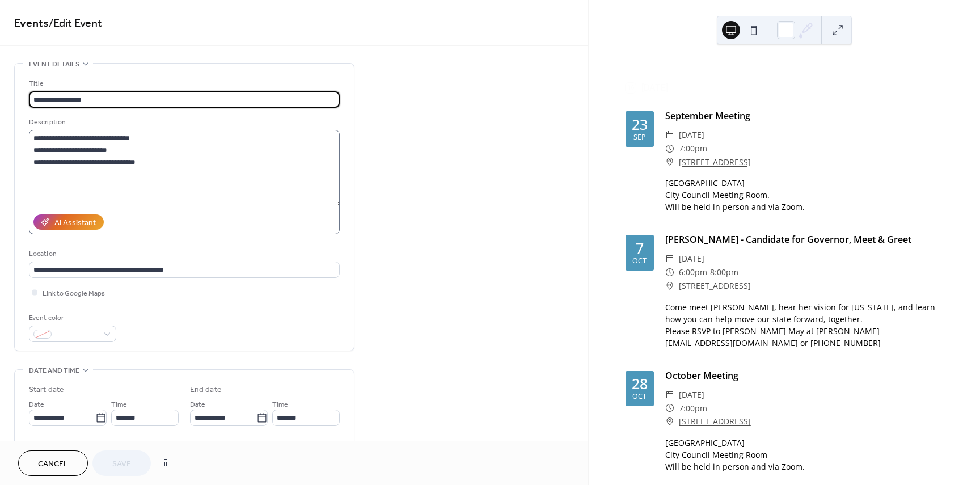  What do you see at coordinates (53, 464) in the screenshot?
I see `span: Cancel` at bounding box center [53, 464].